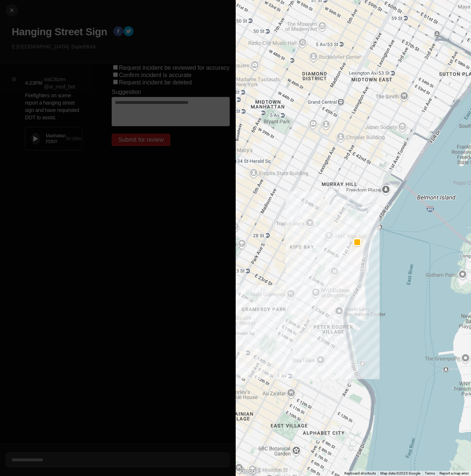  What do you see at coordinates (118, 32) in the screenshot?
I see `button: facebook` at bounding box center [118, 32].